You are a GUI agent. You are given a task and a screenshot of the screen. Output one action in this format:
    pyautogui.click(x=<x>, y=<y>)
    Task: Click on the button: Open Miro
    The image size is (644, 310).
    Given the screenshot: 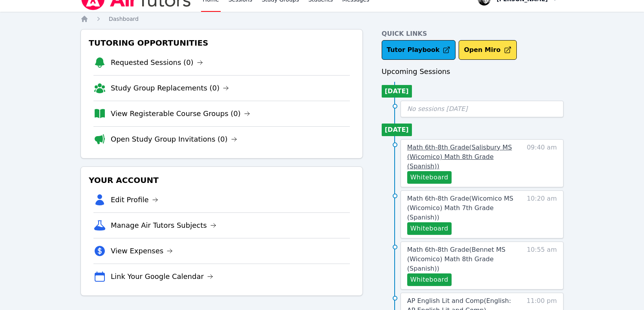 What is the action you would take?
    pyautogui.click(x=488, y=50)
    